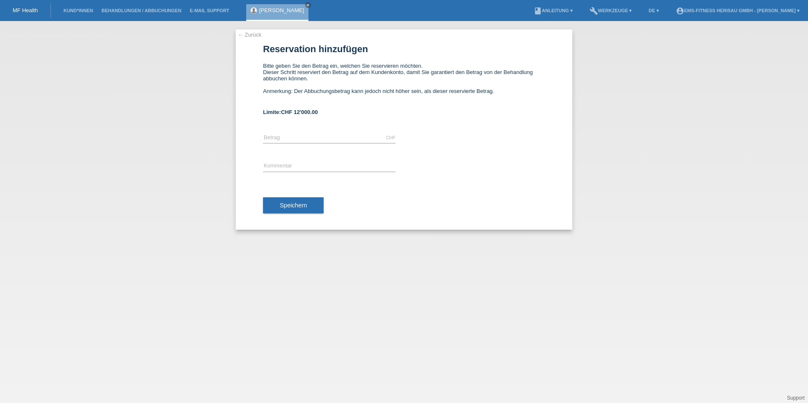 This screenshot has width=808, height=403. Describe the element at coordinates (250, 35) in the screenshot. I see `a: ← Zurück` at that location.